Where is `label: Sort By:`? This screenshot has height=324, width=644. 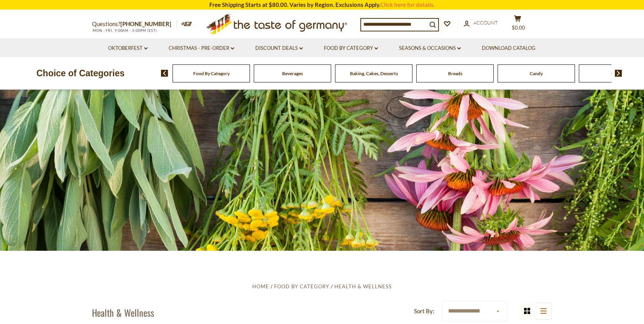
label: Sort By: is located at coordinates (424, 311).